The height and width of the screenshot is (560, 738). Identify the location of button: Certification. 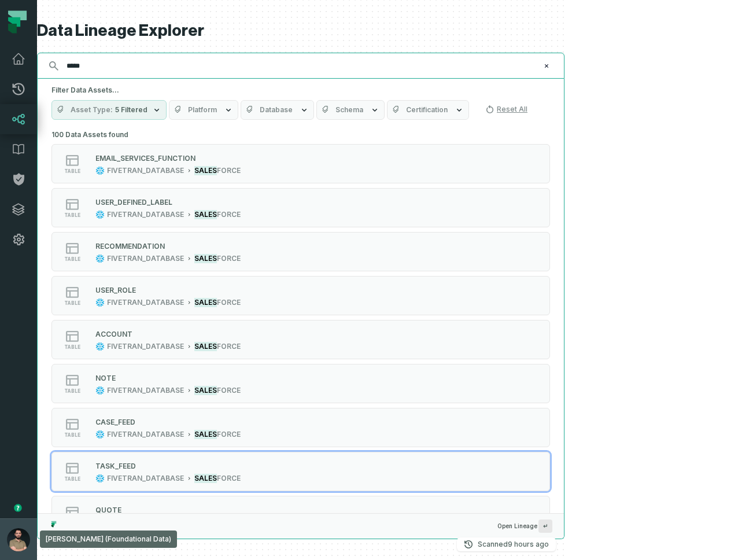
(428, 110).